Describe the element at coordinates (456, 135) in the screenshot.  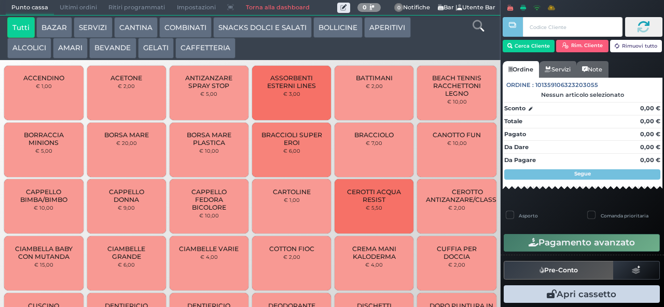
I see `span: CANOTTO FUN` at that location.